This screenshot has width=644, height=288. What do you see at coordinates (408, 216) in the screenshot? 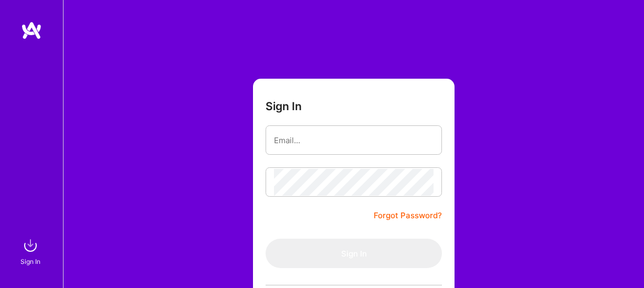
I see `a: Forgot Password?` at bounding box center [408, 216].